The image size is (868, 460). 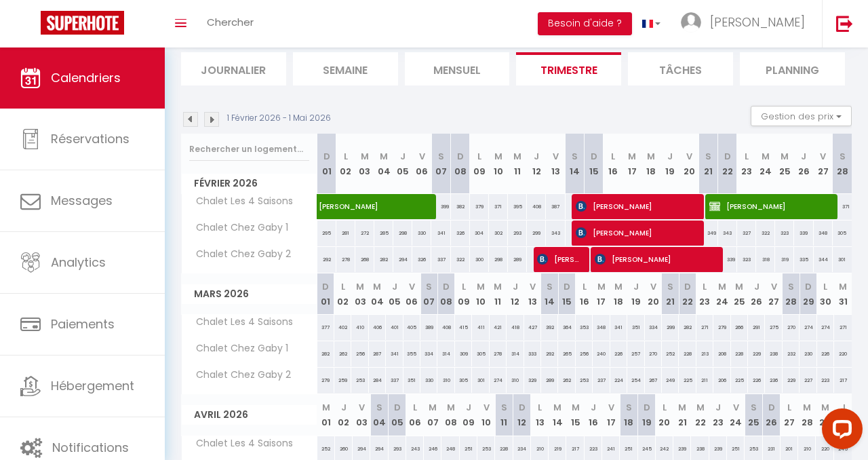 I want to click on img: Super Booking, so click(x=82, y=23).